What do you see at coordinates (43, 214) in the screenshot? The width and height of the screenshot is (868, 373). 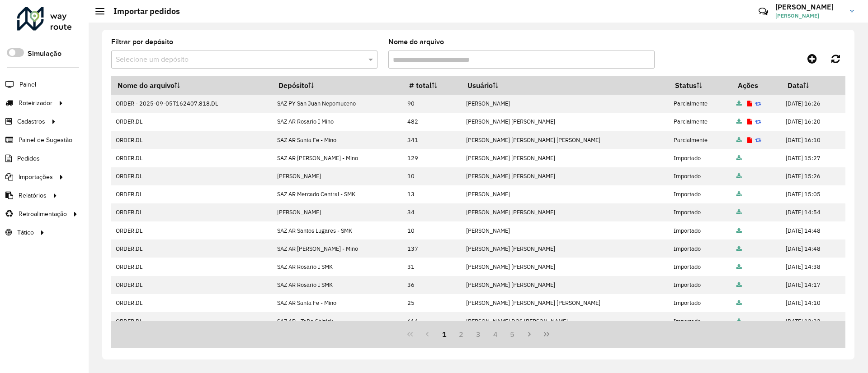 I see `span: Retroalimentação` at bounding box center [43, 214].